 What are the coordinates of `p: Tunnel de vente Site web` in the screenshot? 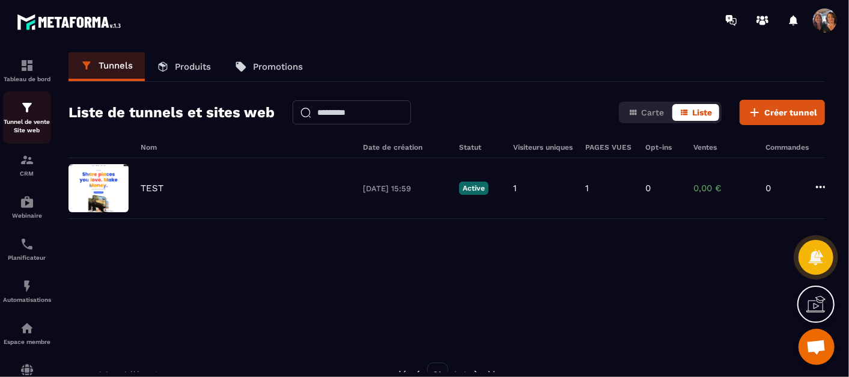 It's located at (27, 126).